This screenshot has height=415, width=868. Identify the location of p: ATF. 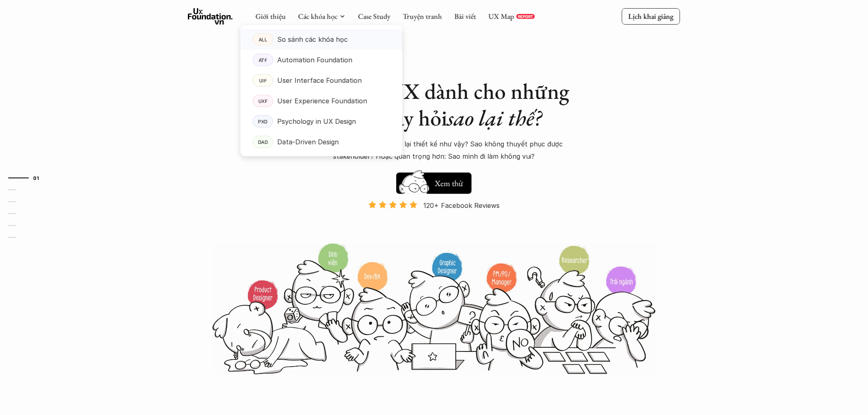
(263, 60).